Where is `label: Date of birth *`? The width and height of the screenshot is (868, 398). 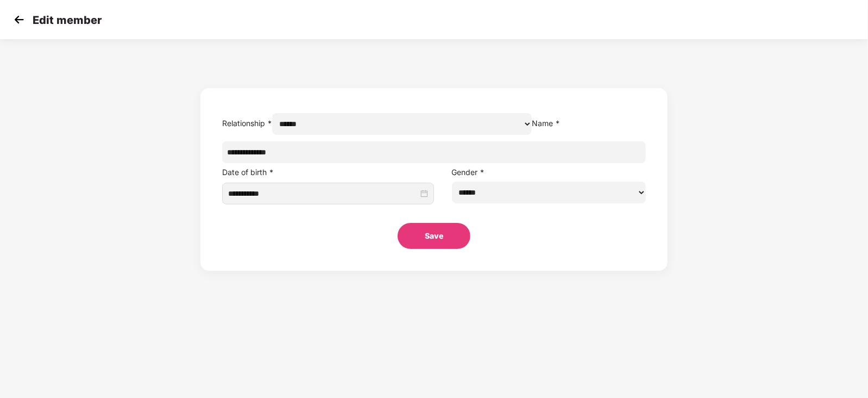
label: Date of birth * is located at coordinates (248, 172).